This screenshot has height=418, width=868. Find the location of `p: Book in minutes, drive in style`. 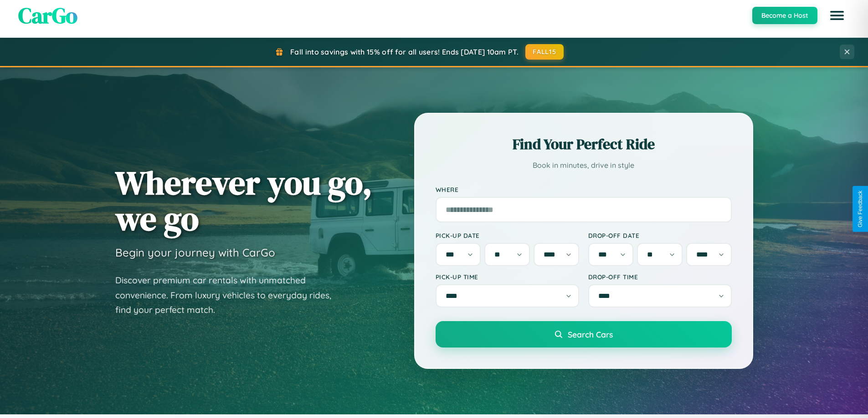

p: Book in minutes, drive in style is located at coordinates (583, 165).